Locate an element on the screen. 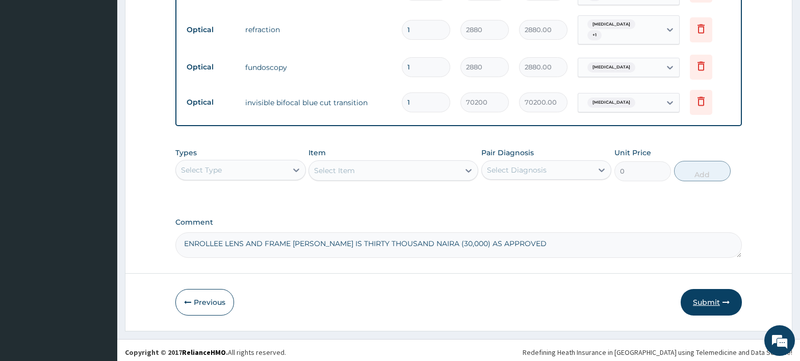 The image size is (800, 361). img: d_794563401_company_1708531726252_794563401 is located at coordinates (30, 64).